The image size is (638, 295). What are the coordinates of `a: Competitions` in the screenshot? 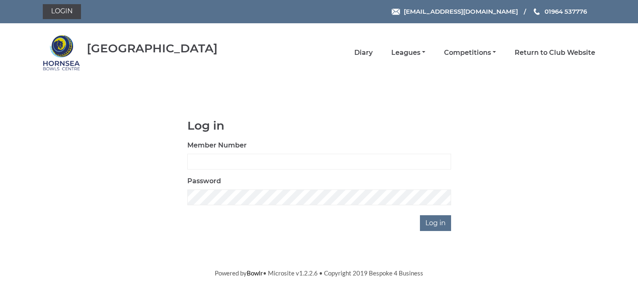 It's located at (470, 53).